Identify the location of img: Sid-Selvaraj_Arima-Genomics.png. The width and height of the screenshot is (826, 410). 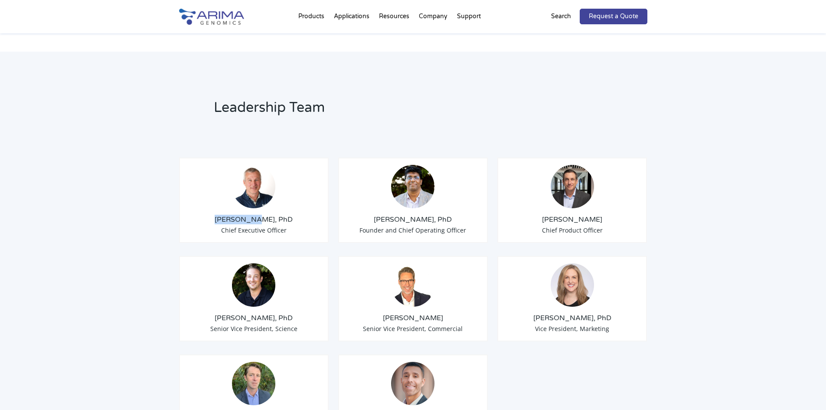
(413, 186).